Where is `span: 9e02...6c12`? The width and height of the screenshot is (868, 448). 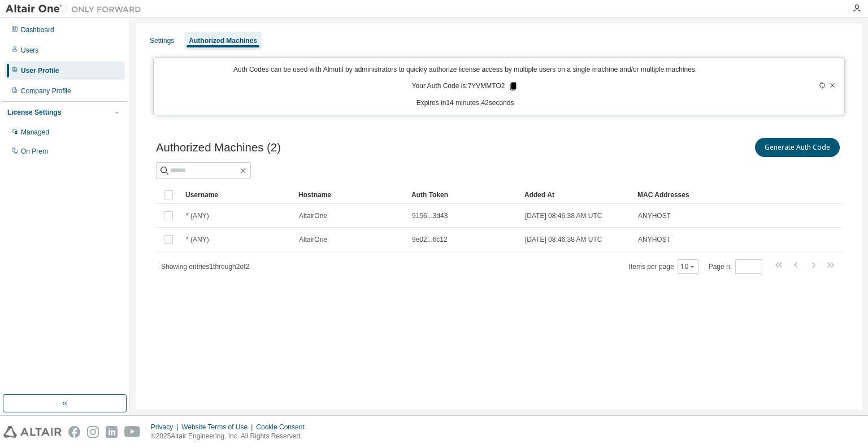 span: 9e02...6c12 is located at coordinates (429, 240).